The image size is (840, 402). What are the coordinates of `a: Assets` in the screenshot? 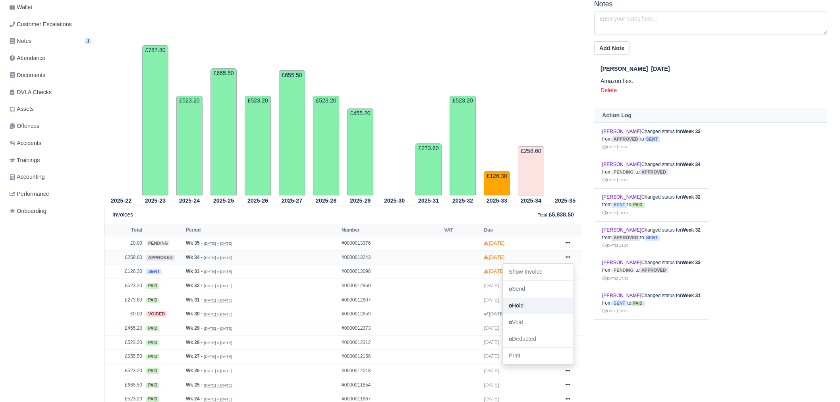 It's located at (50, 109).